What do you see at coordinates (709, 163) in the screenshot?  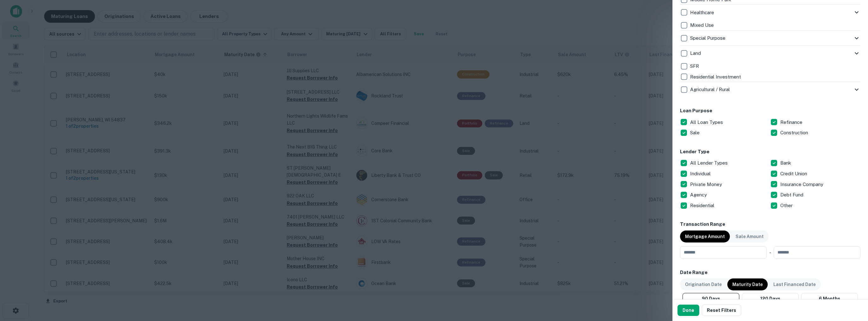 I see `p: All Lender Types` at bounding box center [709, 163].